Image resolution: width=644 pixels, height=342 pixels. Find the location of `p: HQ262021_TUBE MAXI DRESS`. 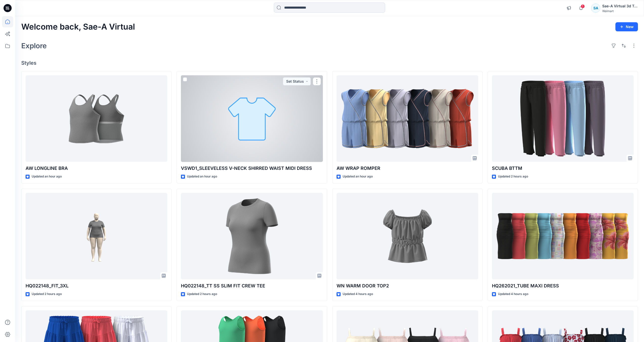

p: HQ262021_TUBE MAXI DRESS is located at coordinates (563, 286).